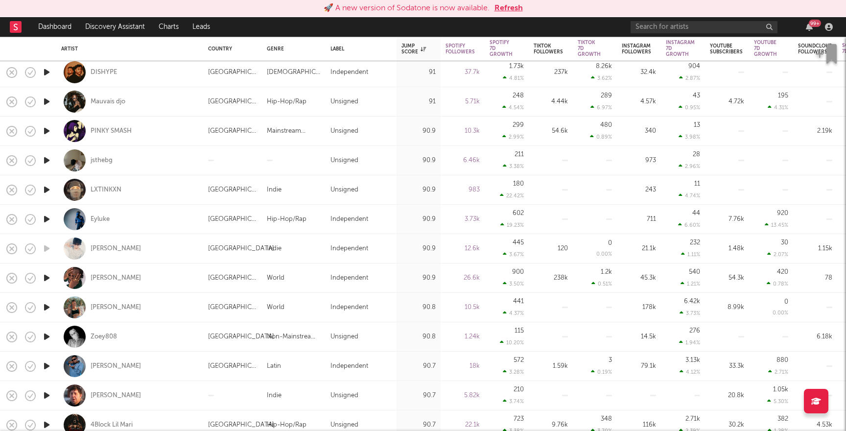 The image size is (846, 431). Describe the element at coordinates (695, 331) in the screenshot. I see `div: 276` at that location.